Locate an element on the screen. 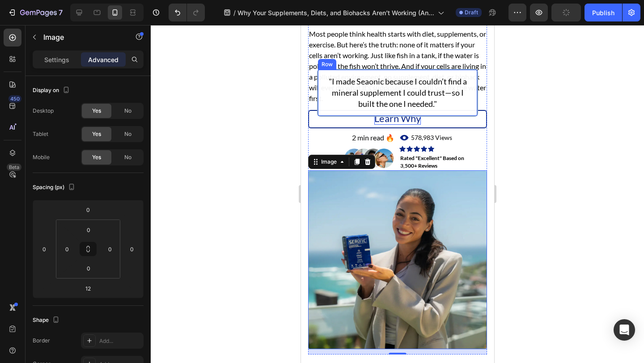 Image resolution: width=644 pixels, height=363 pixels. span: "I made Seaonic because I couldn’t find a mineral supplement I could trust—so I built the one I n... is located at coordinates (97, 68).